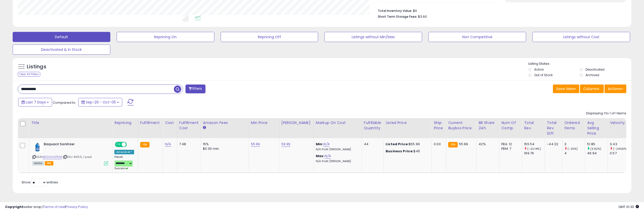 This screenshot has width=644, height=212. Describe the element at coordinates (224, 145) in the screenshot. I see `div: 15%` at that location.